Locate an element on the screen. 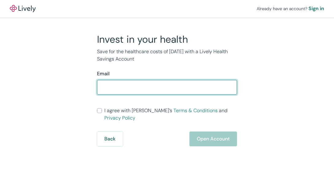 This screenshot has width=334, height=193. label: Email is located at coordinates (103, 74).